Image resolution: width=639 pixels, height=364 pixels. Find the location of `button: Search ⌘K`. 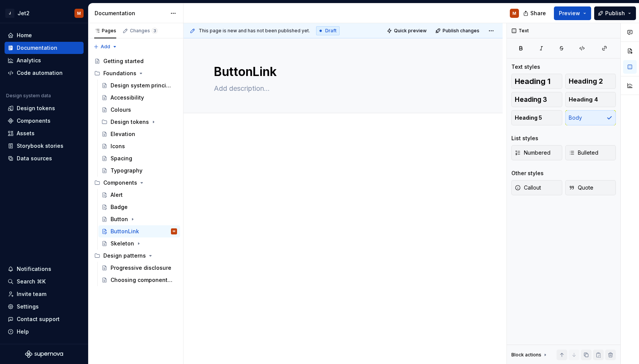

button: Search ⌘K is located at coordinates (44, 282).